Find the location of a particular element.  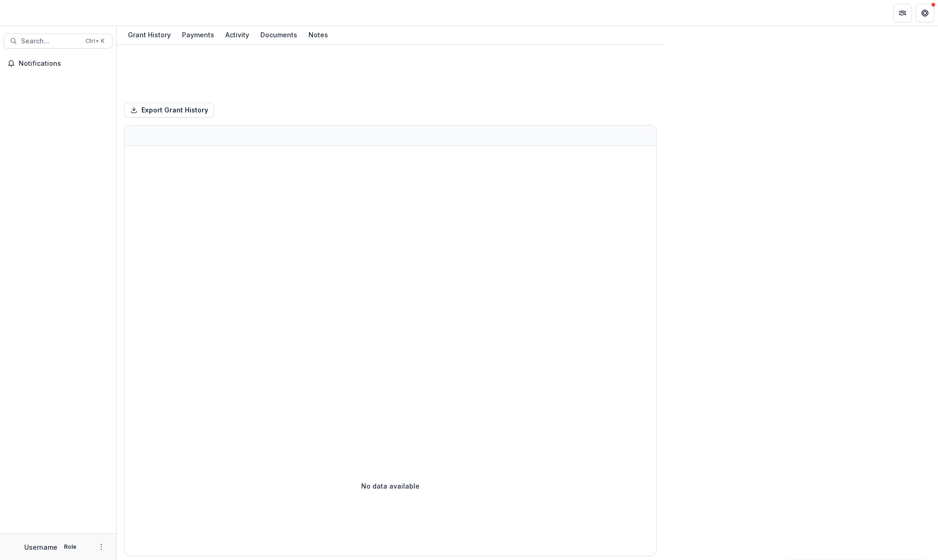

button: Export Grant History is located at coordinates (169, 110).